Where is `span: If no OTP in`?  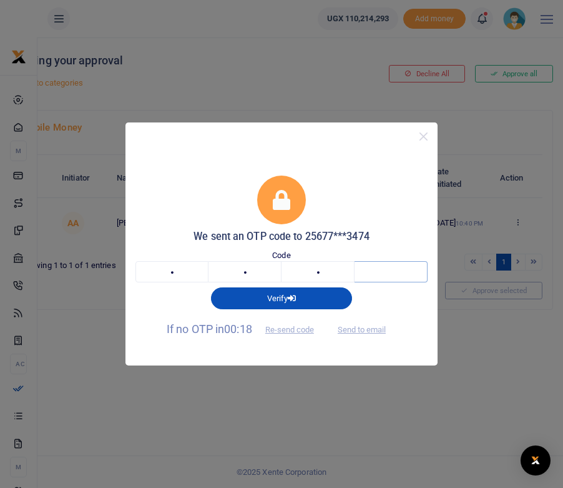 span: If no OTP in is located at coordinates (245, 328).